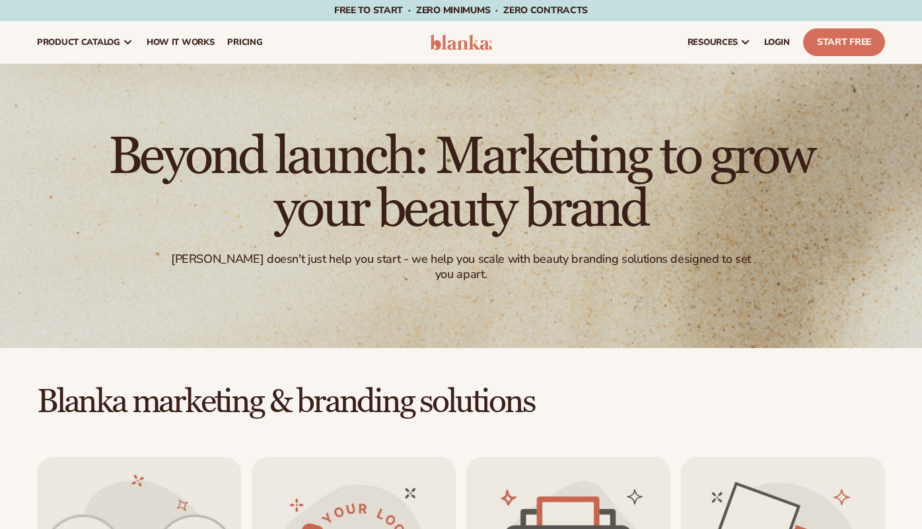  What do you see at coordinates (180, 42) in the screenshot?
I see `a: How It Works` at bounding box center [180, 42].